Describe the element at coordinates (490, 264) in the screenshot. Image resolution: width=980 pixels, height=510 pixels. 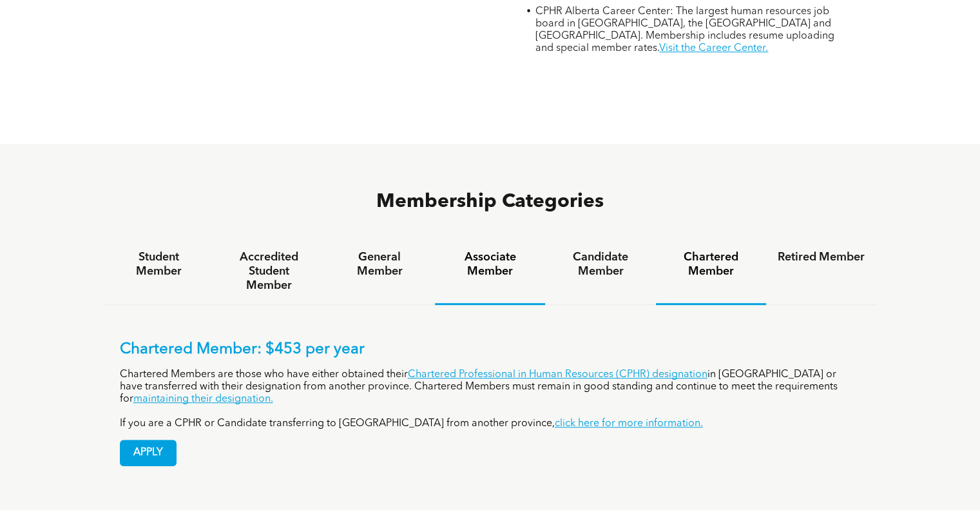
I see `h4: Associate Member` at that location.